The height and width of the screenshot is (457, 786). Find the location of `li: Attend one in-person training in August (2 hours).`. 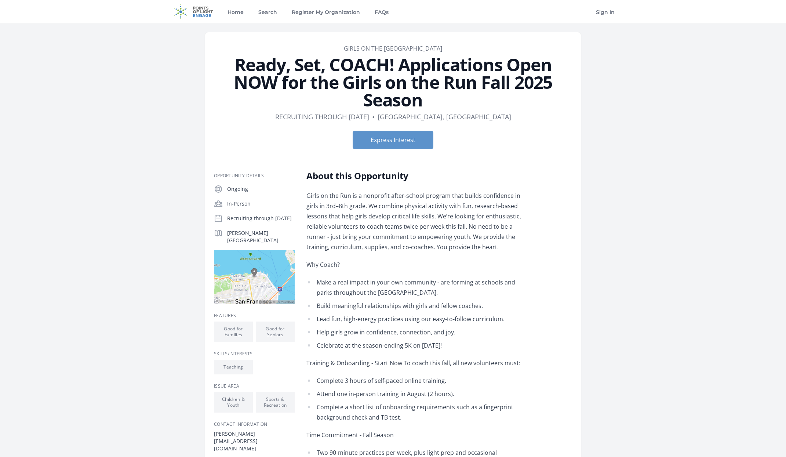

li: Attend one in-person training in August (2 hours). is located at coordinates (414, 394).